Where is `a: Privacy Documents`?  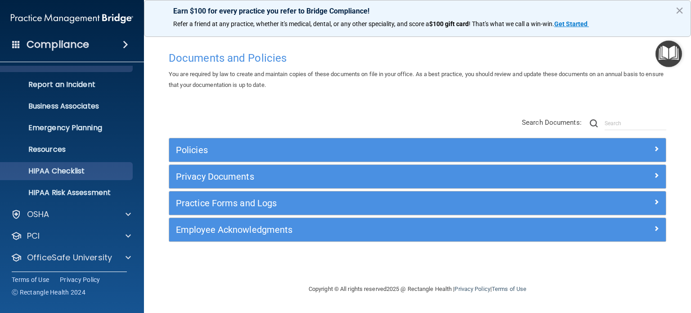 a: Privacy Documents is located at coordinates (418, 176).